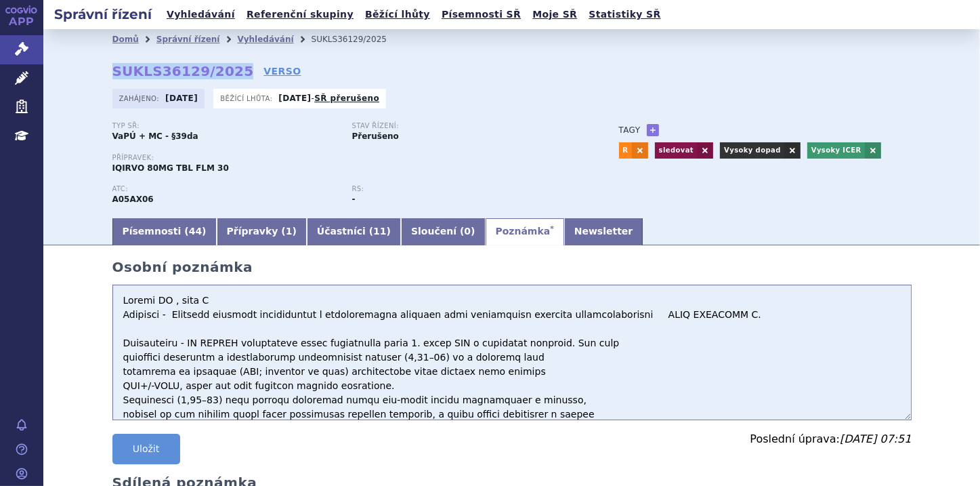 The image size is (980, 486). I want to click on a: Písemnosti SŘ, so click(481, 14).